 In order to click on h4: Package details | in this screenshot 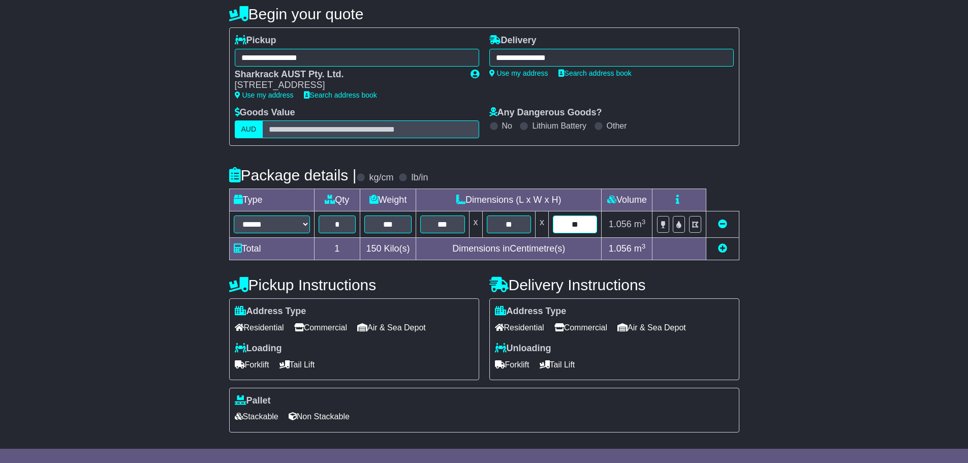, I will do `click(293, 175)`.